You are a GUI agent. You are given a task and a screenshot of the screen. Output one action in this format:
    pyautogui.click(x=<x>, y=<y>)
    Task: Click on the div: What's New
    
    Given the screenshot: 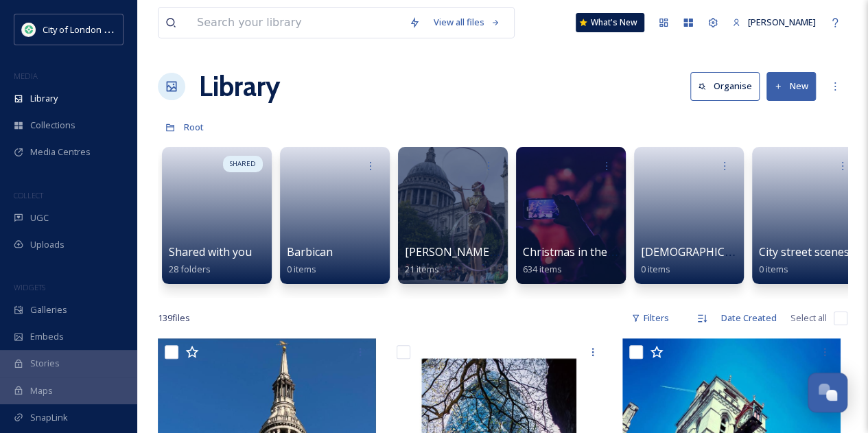 What is the action you would take?
    pyautogui.click(x=610, y=22)
    